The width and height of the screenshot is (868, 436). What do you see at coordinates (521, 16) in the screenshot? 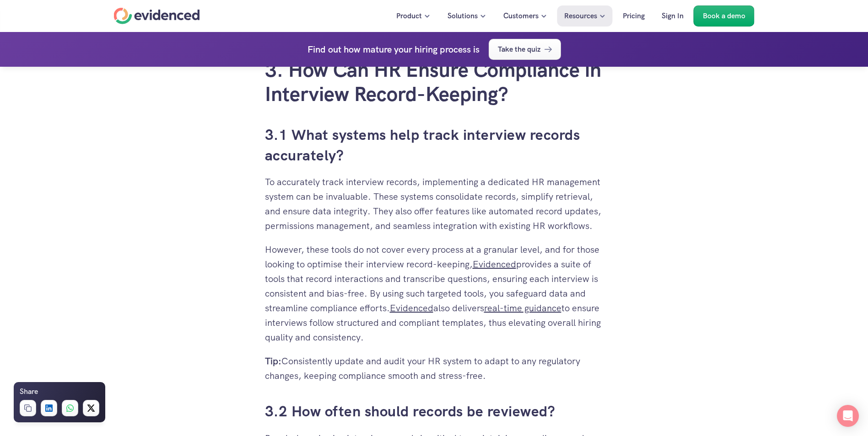
I see `p: Customers` at bounding box center [521, 16].